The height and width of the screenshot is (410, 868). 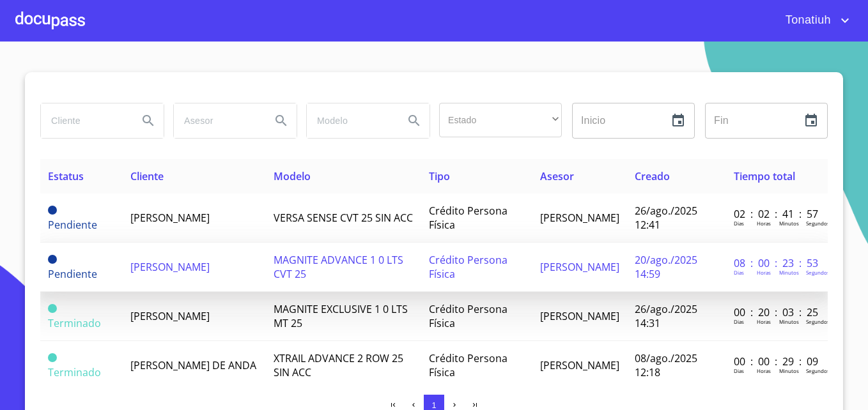 I want to click on p: 00 : 20 : 03 : 25, so click(x=777, y=312).